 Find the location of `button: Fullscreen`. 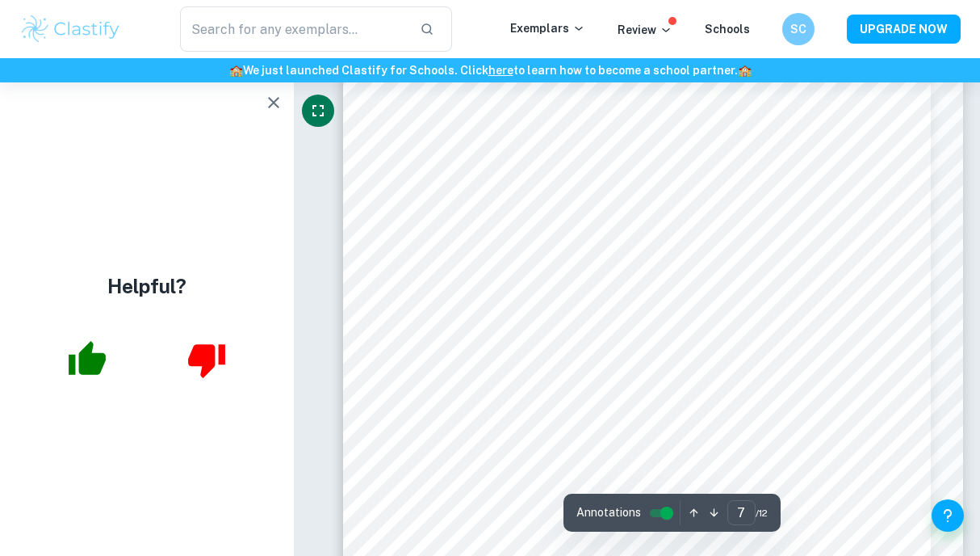

button: Fullscreen is located at coordinates (318, 111).